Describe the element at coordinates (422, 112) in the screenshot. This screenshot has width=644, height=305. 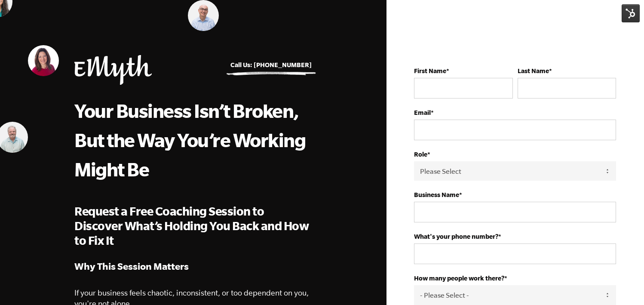
I see `strong: Email` at that location.